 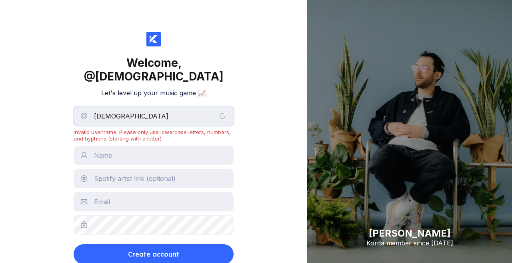 I want to click on input: Spotify artist link (optional), so click(x=154, y=178).